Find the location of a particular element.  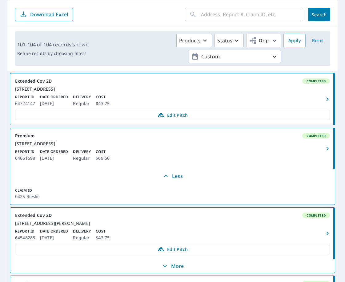

p: Refine results by choosing filters is located at coordinates (53, 53).